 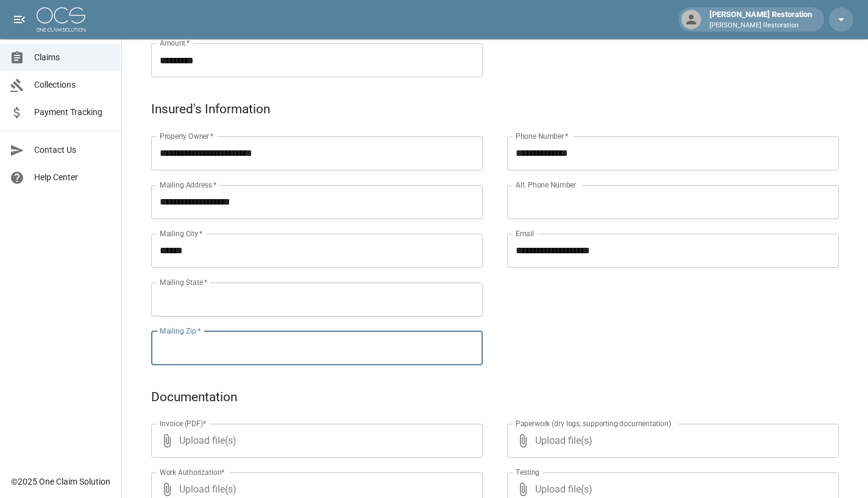 What do you see at coordinates (73, 177) in the screenshot?
I see `span: Help Center` at bounding box center [73, 177].